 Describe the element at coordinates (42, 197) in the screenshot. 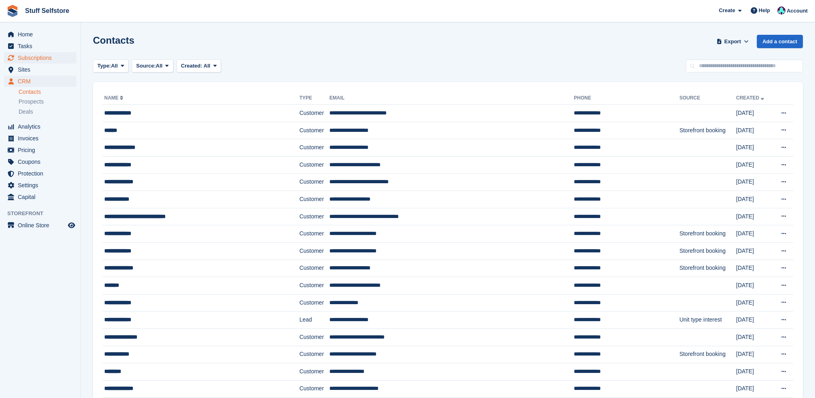

I see `span: Capital` at that location.